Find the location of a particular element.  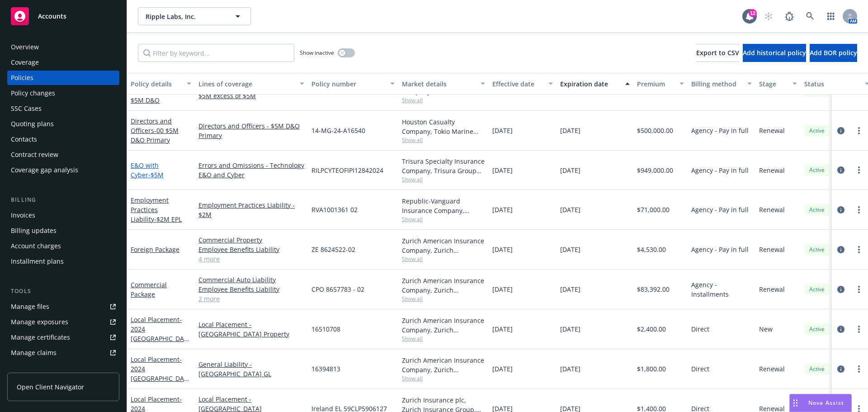

a: Coverage gap analysis is located at coordinates (63, 170).